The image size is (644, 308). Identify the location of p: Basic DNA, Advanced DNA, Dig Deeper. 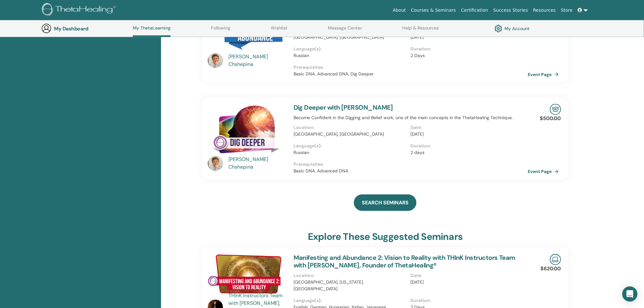
(411, 74).